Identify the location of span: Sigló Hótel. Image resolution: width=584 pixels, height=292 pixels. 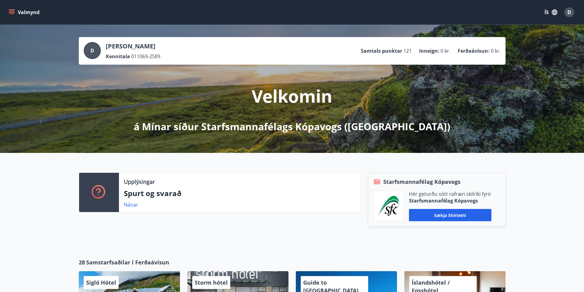
(101, 283).